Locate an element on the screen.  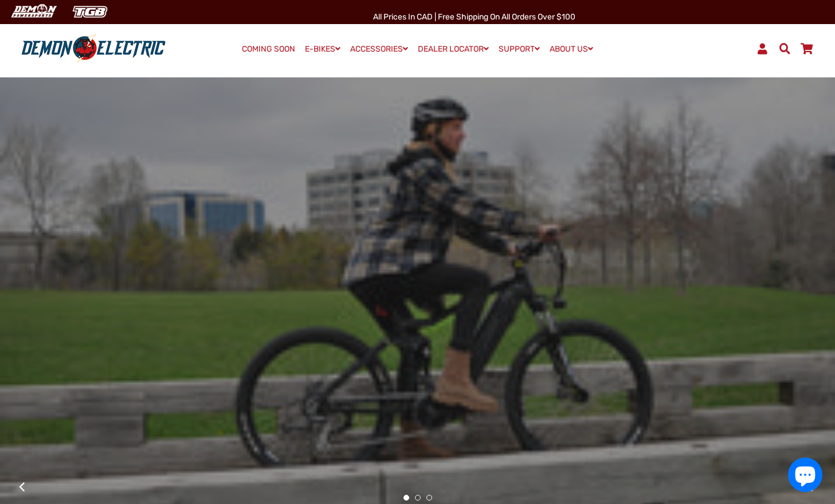
inbox-online-store-chat: Shopify online store chat is located at coordinates (805, 476).